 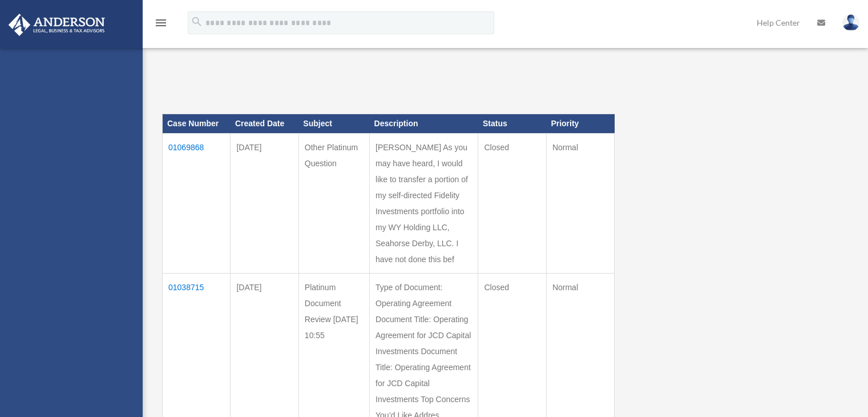 What do you see at coordinates (196, 203) in the screenshot?
I see `td: 01069868` at bounding box center [196, 203].